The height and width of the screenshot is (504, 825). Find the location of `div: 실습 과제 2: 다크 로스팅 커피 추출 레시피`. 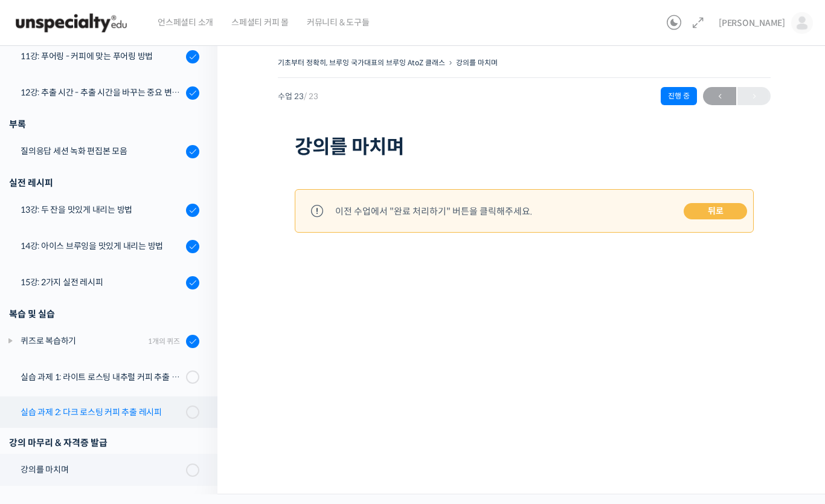

div: 실습 과제 2: 다크 로스팅 커피 추출 레시피 is located at coordinates (101, 412).